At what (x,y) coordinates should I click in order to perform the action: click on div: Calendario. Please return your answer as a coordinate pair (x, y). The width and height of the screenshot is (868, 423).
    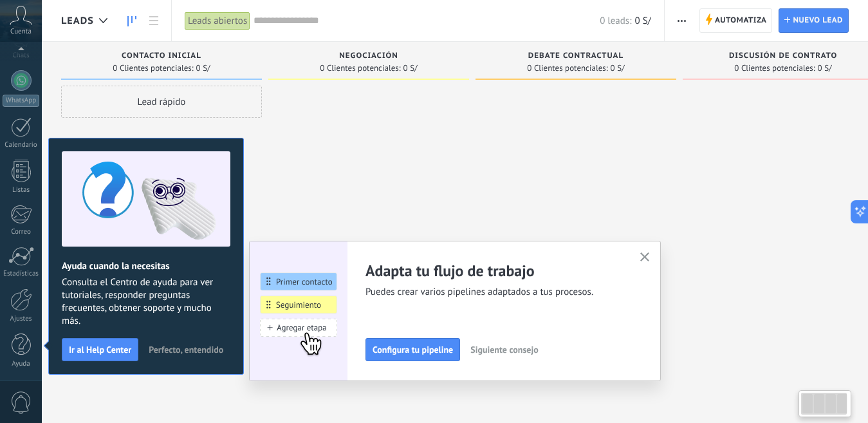
    Looking at the image, I should click on (21, 145).